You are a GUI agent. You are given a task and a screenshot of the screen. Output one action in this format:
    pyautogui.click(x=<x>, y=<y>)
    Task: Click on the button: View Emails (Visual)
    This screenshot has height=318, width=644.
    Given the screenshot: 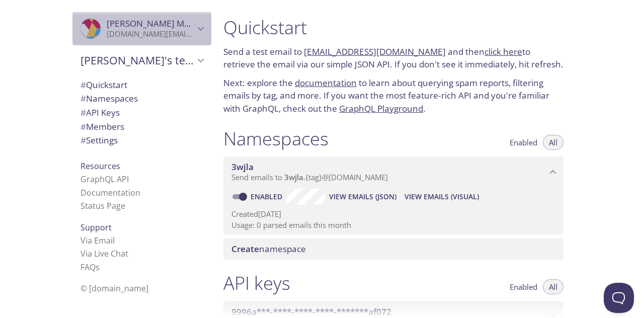 What is the action you would take?
    pyautogui.click(x=441, y=197)
    